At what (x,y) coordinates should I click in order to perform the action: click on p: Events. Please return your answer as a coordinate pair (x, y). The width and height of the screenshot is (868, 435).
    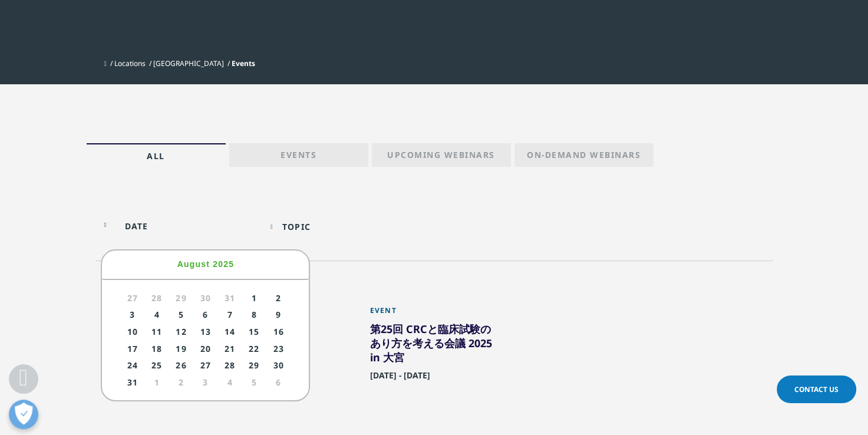
    Looking at the image, I should click on (298, 157).